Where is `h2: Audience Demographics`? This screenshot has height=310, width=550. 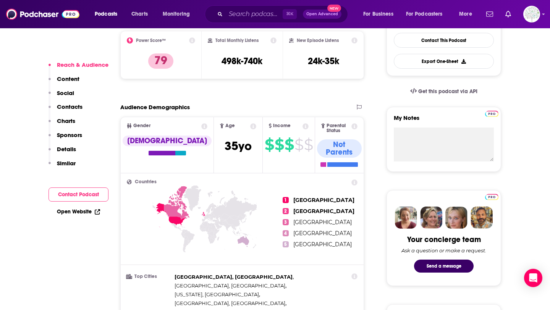 h2: Audience Demographics is located at coordinates (155, 107).